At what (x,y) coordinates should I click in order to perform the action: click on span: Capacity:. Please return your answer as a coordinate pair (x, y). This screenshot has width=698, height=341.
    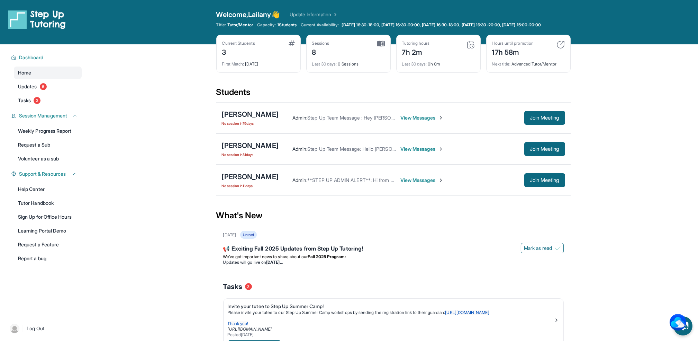
    Looking at the image, I should click on (266, 25).